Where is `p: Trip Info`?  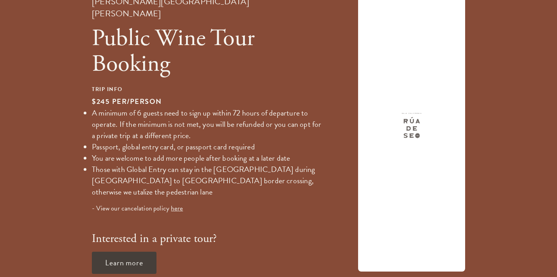
p: Trip Info is located at coordinates (209, 89).